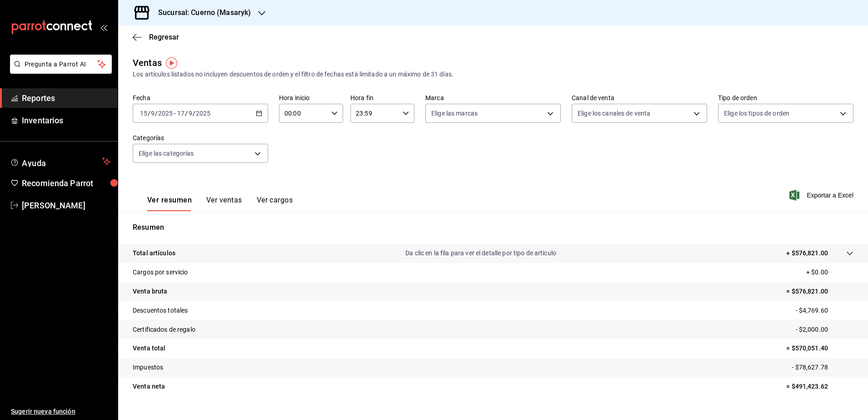 This screenshot has width=868, height=420. What do you see at coordinates (824, 329) in the screenshot?
I see `p: - $2,000.00` at bounding box center [824, 329].